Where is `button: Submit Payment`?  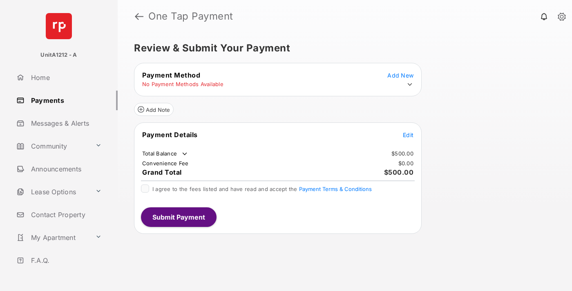
button: Submit Payment is located at coordinates (178, 217).